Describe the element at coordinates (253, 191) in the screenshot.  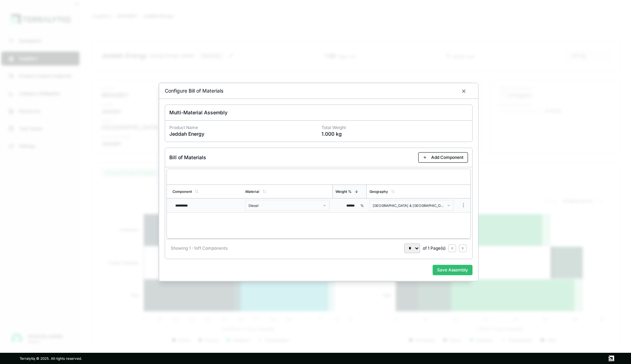
I see `div: Material` at that location.